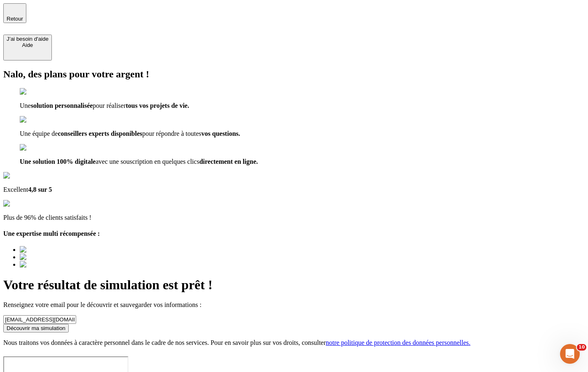 This screenshot has height=372, width=588. What do you see at coordinates (109, 106) in the screenshot?
I see `span: pour réaliser` at bounding box center [109, 106].